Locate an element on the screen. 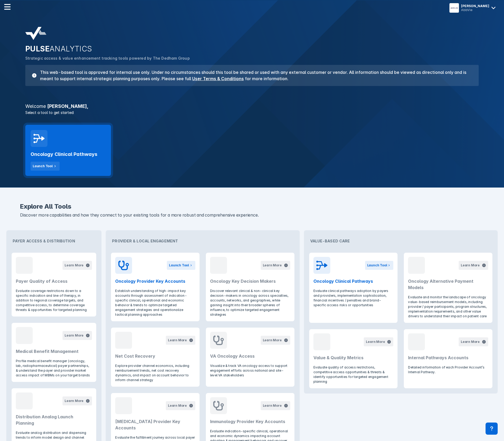 The height and width of the screenshot is (441, 504). p: Establish understanding of high-impact key accounts through assessment of indication-specific cli... is located at coordinates (155, 302).